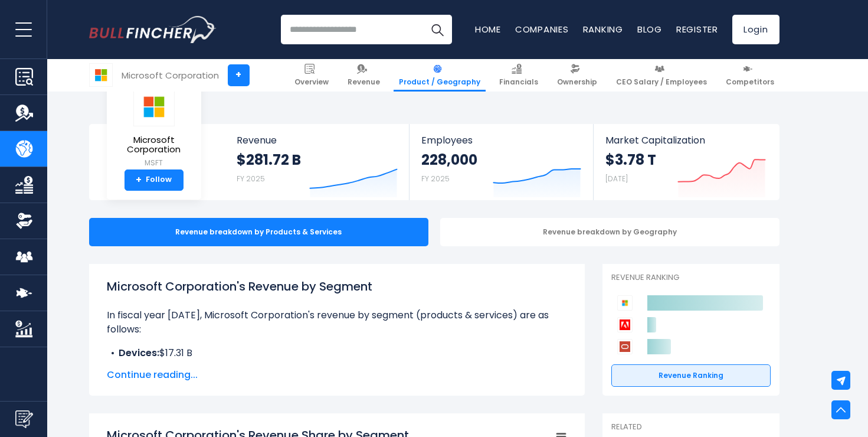 The height and width of the screenshot is (437, 868). What do you see at coordinates (440, 75) in the screenshot?
I see `a: Product / Geography` at bounding box center [440, 75].